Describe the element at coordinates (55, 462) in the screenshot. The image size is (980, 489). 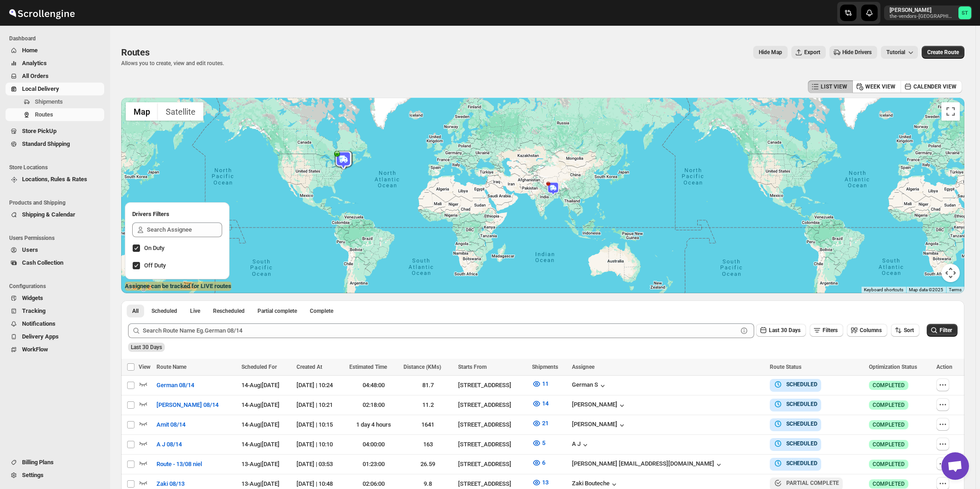
I see `button: Billing Plans` at that location.